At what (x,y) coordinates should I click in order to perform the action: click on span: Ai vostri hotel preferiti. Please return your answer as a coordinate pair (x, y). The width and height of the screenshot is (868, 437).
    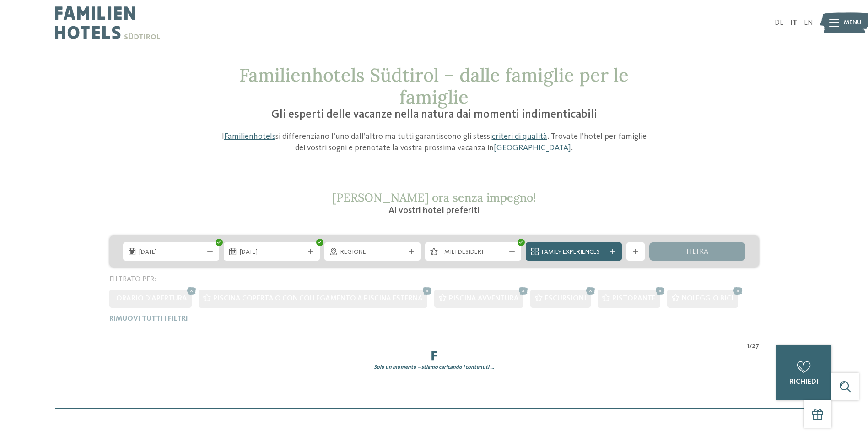
    Looking at the image, I should click on (434, 211).